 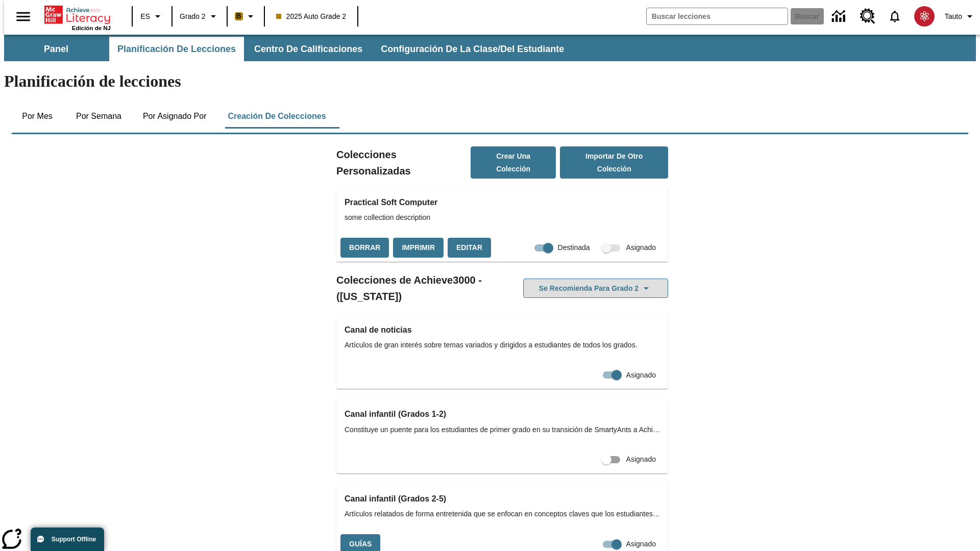 What do you see at coordinates (308, 49) in the screenshot?
I see `span: Centro de calificaciones` at bounding box center [308, 49].